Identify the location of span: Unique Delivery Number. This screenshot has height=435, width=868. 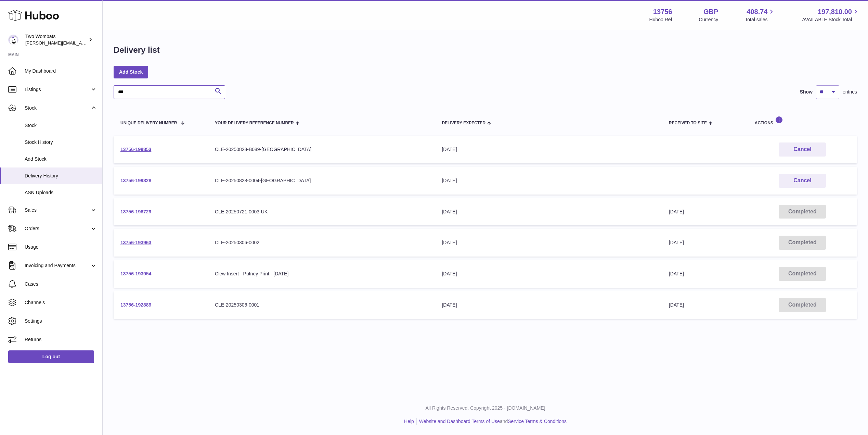
(148, 123).